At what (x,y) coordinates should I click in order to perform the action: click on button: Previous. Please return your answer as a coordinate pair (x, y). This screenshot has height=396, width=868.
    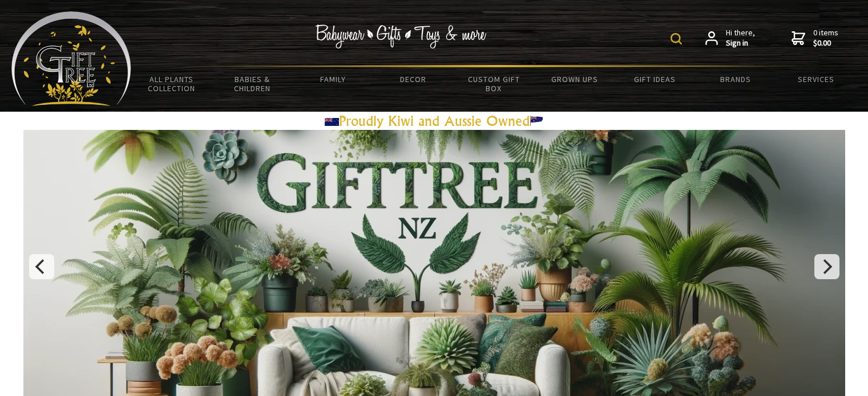
    Looking at the image, I should click on (42, 267).